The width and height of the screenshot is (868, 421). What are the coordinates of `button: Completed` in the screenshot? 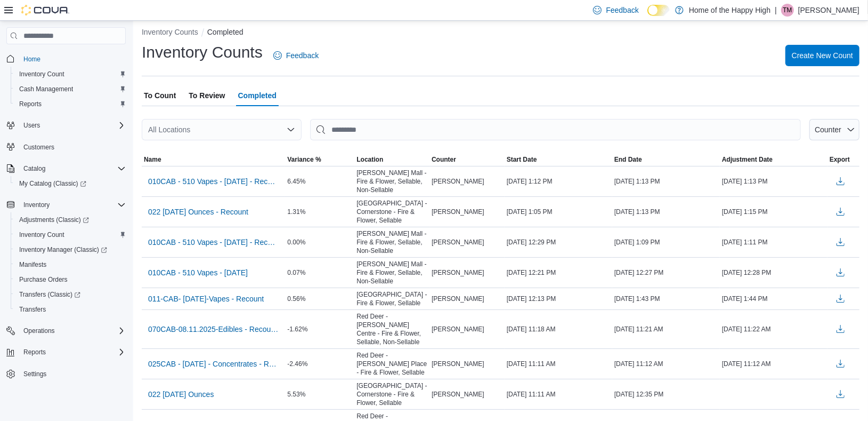 It's located at (225, 32).